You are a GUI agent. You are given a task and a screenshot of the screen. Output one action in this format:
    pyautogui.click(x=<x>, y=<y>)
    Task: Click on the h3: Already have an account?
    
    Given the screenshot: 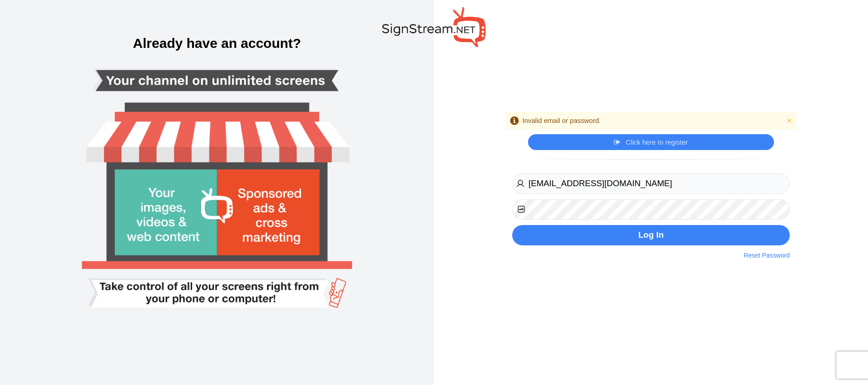 What is the action you would take?
    pyautogui.click(x=217, y=44)
    